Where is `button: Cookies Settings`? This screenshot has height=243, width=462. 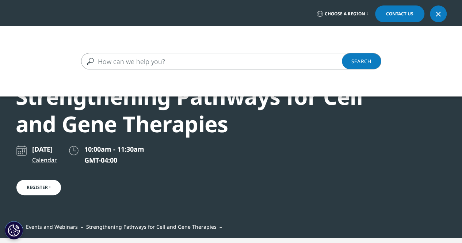 button: Cookies Settings is located at coordinates (14, 230).